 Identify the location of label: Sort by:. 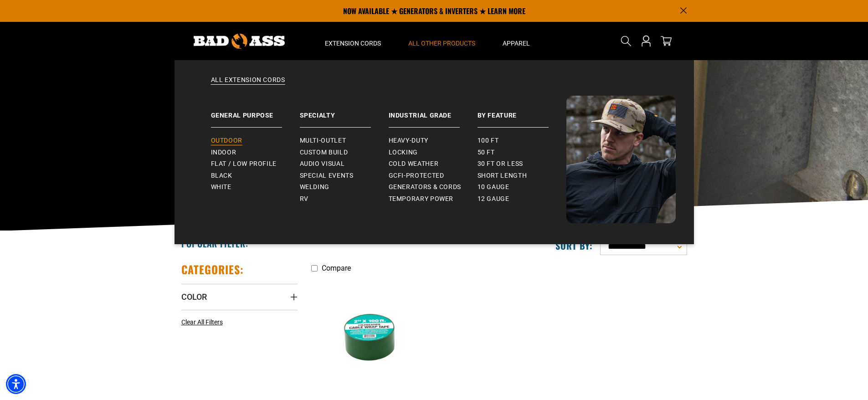
(574, 246).